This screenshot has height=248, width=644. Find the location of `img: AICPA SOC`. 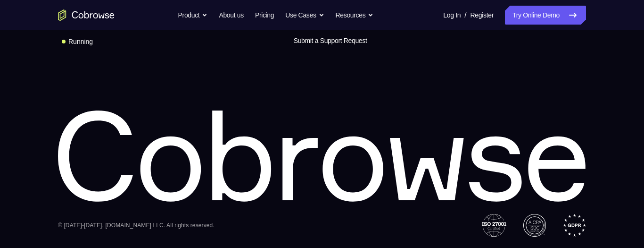

img: AICPA SOC is located at coordinates (535, 225).